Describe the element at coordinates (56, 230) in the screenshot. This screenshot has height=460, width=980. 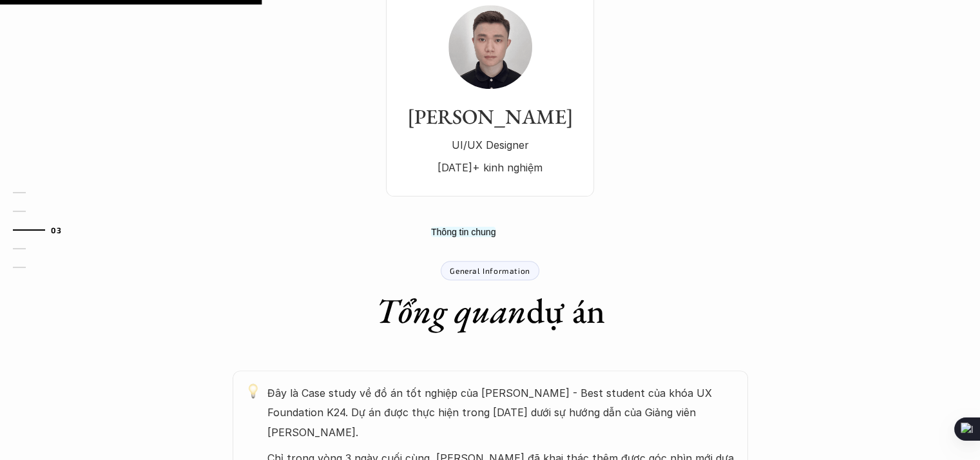
I see `strong: 03` at that location.